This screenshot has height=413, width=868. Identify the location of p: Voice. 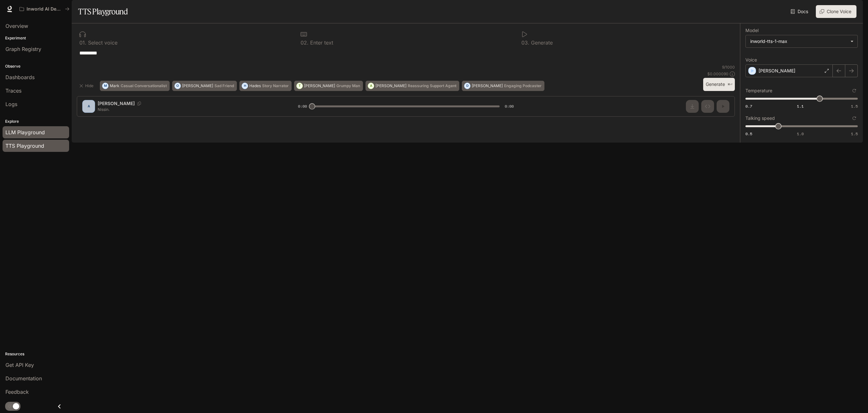
(751, 60).